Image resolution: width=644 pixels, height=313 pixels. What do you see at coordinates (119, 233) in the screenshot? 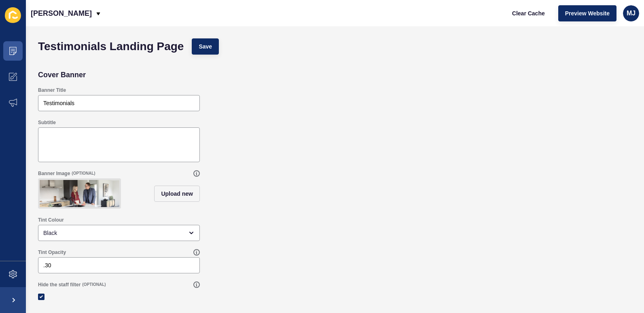
I see `div: open menu` at bounding box center [119, 233].